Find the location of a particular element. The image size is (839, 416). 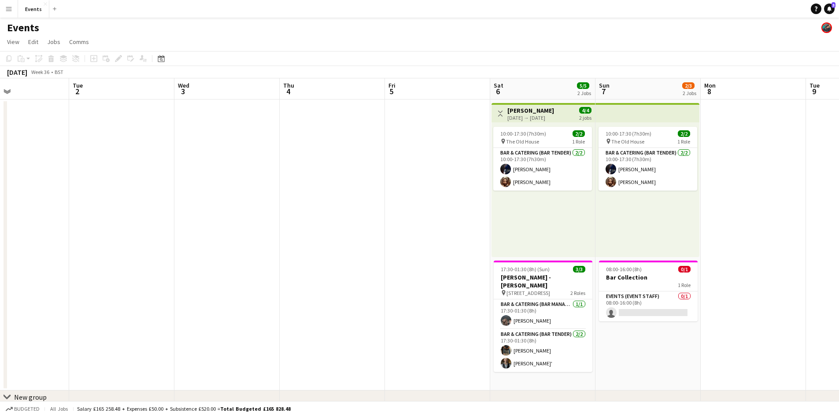

span: 17:30-01:30 (8h) (Sun) is located at coordinates (525, 269).